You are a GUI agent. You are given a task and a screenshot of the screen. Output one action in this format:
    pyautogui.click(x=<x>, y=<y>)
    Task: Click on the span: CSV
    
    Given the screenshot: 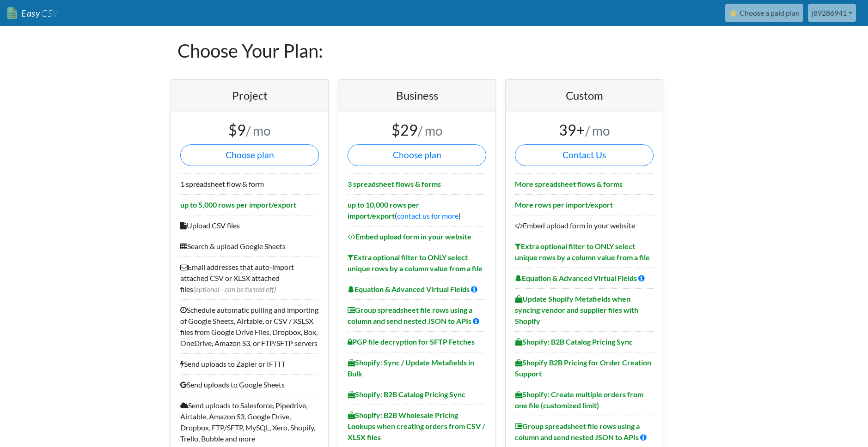 What is the action you would take?
    pyautogui.click(x=49, y=13)
    